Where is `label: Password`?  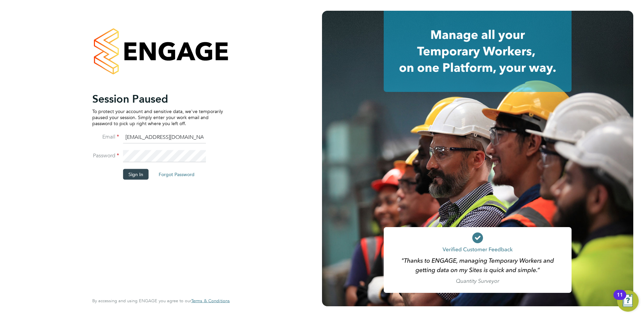 label: Password is located at coordinates (105, 155).